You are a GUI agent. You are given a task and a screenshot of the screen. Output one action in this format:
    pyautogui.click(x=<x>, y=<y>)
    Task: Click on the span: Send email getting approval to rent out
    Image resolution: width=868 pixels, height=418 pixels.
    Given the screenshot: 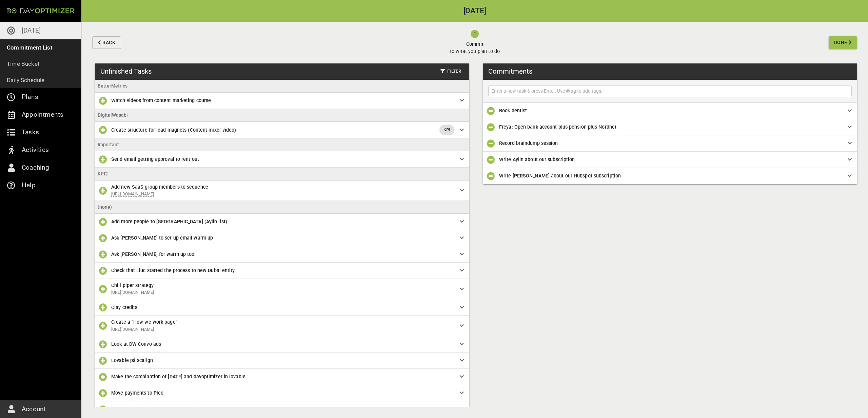 What is the action you would take?
    pyautogui.click(x=155, y=159)
    